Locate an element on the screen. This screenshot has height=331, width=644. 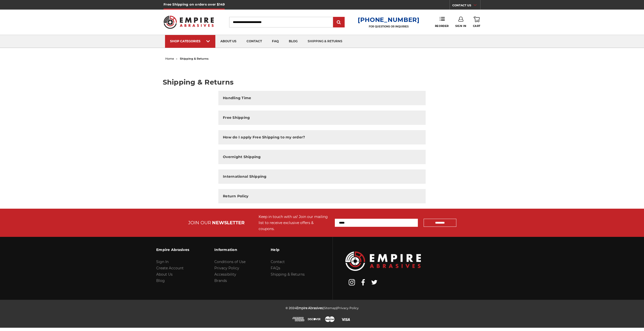
h3: Empire Abrasives is located at coordinates (172, 250).